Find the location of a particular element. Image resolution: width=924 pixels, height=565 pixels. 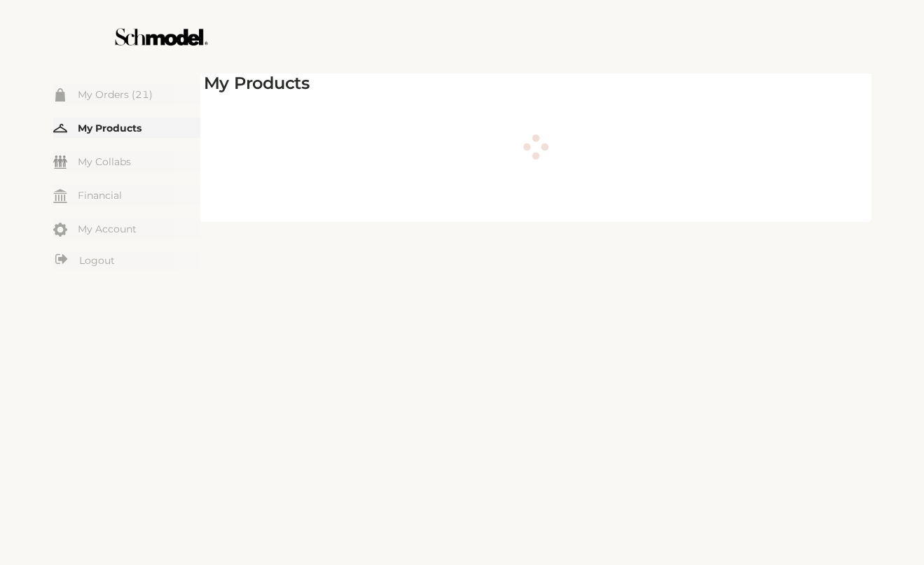

img: my-friends.svg is located at coordinates (60, 162).